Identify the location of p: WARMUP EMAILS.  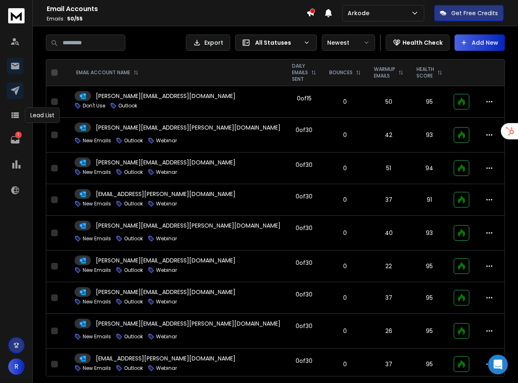
(385, 73).